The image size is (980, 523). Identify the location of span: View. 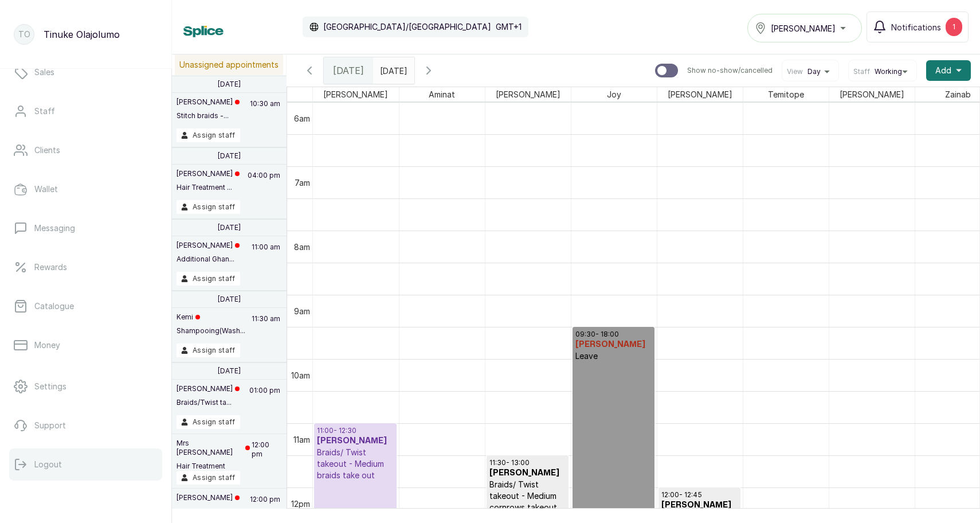
(795, 71).